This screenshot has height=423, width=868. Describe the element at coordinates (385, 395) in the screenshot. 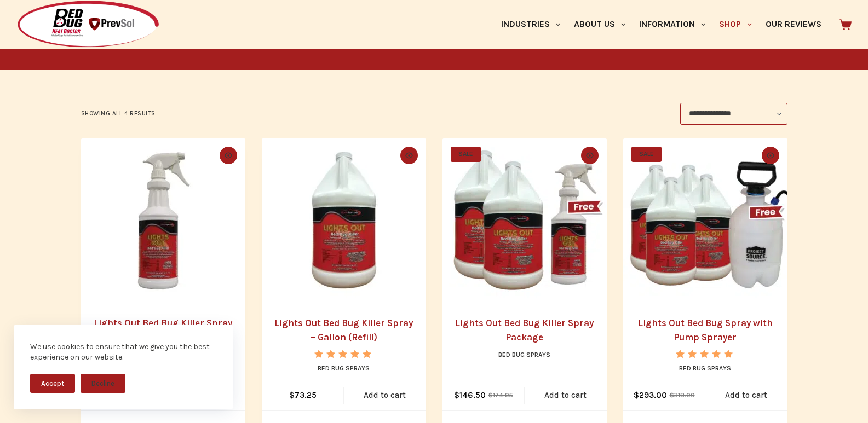

I see `a: Add to cart: “Lights Out Bed Bug Killer Spray - Gallon (Refill)”` at that location.